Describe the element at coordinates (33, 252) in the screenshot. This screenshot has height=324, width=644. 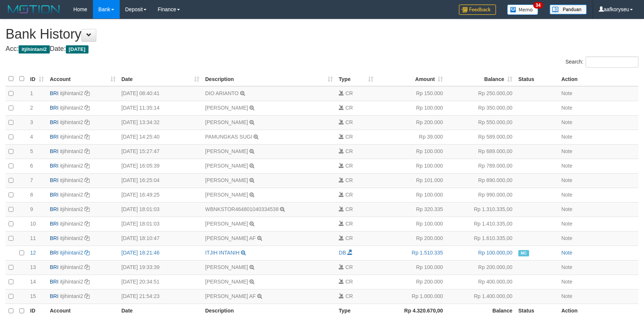
I see `span: 12` at that location.